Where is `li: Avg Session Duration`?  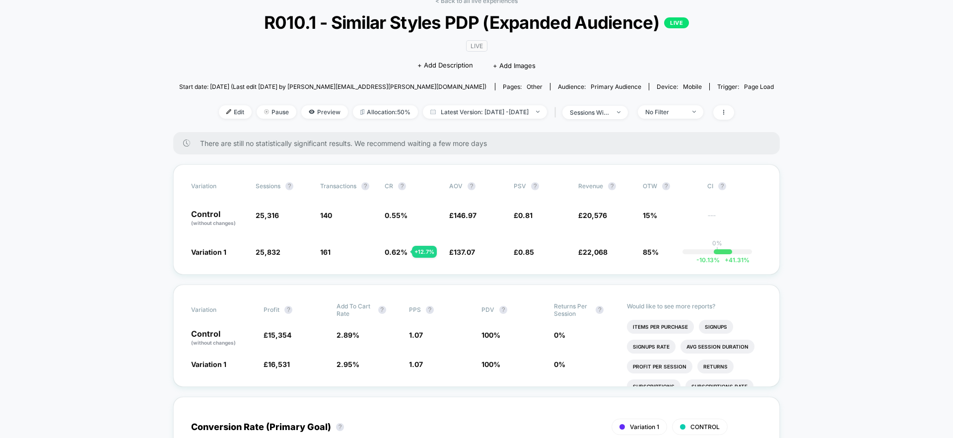 li: Avg Session Duration is located at coordinates (717, 347).